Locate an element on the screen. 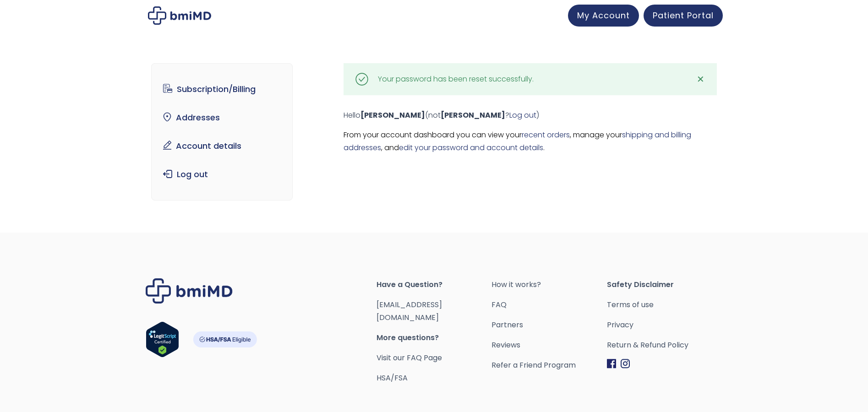 Image resolution: width=868 pixels, height=412 pixels. a: Account details is located at coordinates (222, 146).